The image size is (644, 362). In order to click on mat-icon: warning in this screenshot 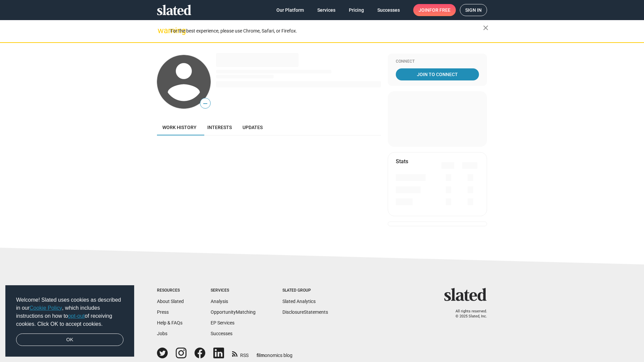, I will do `click(162, 30)`.